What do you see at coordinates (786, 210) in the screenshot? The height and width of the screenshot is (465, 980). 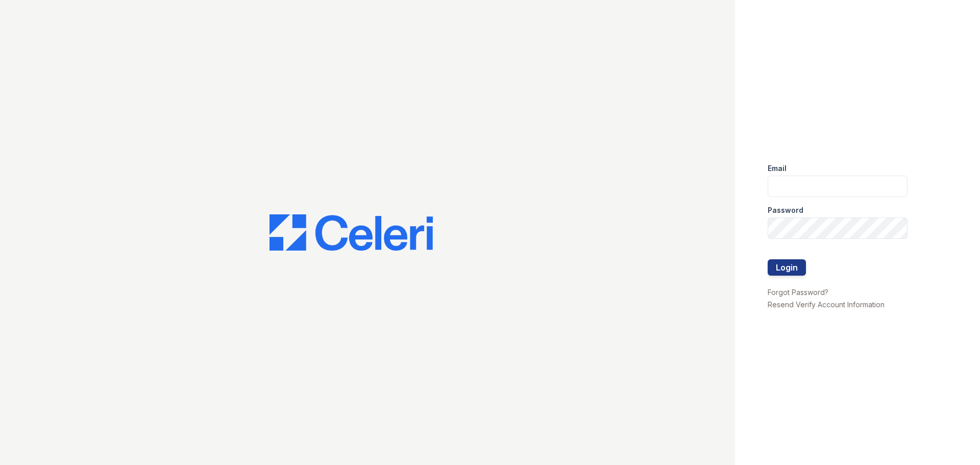 I see `label: Password` at bounding box center [786, 210].